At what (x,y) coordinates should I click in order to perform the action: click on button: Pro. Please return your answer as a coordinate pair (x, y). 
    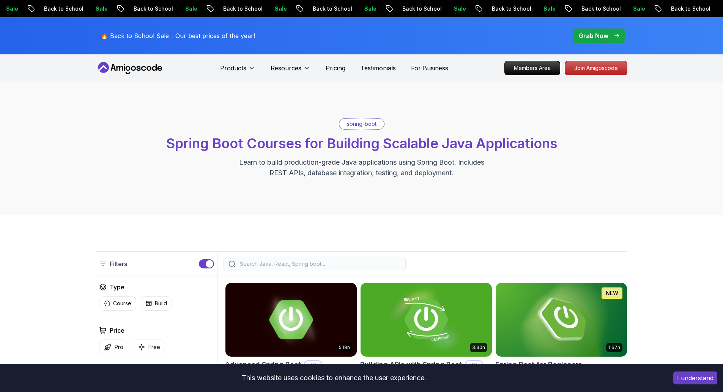
    Looking at the image, I should click on (114, 346).